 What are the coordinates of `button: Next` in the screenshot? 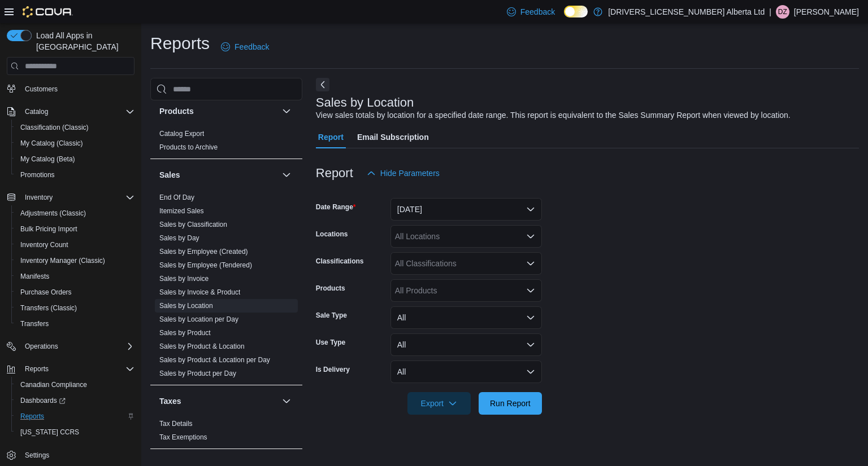 It's located at (323, 84).